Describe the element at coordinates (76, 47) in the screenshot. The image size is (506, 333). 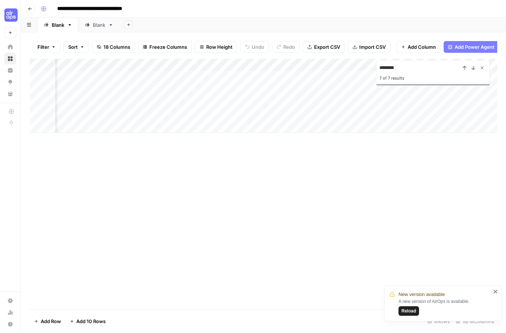
I see `button: Sort` at that location.